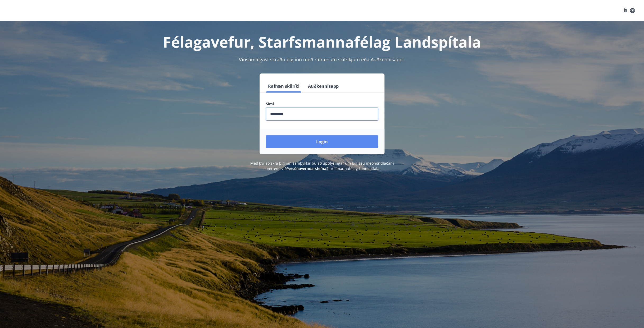 The width and height of the screenshot is (644, 328). Describe the element at coordinates (629, 10) in the screenshot. I see `button: ÍS` at that location.